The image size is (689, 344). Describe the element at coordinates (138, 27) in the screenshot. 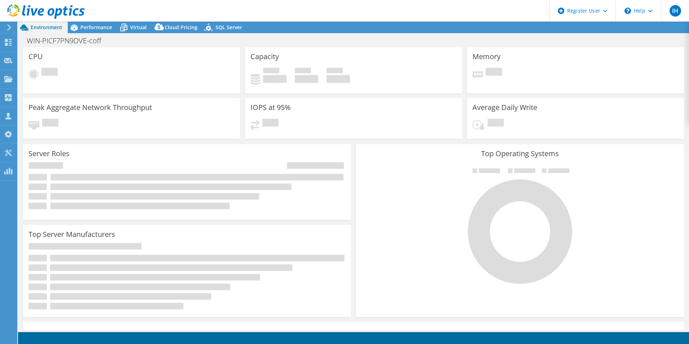

I see `span: Virtual` at that location.